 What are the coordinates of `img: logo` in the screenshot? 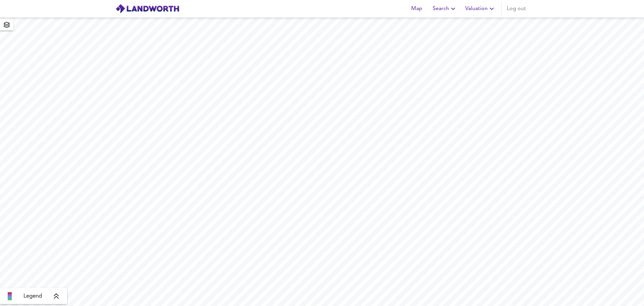 It's located at (147, 9).